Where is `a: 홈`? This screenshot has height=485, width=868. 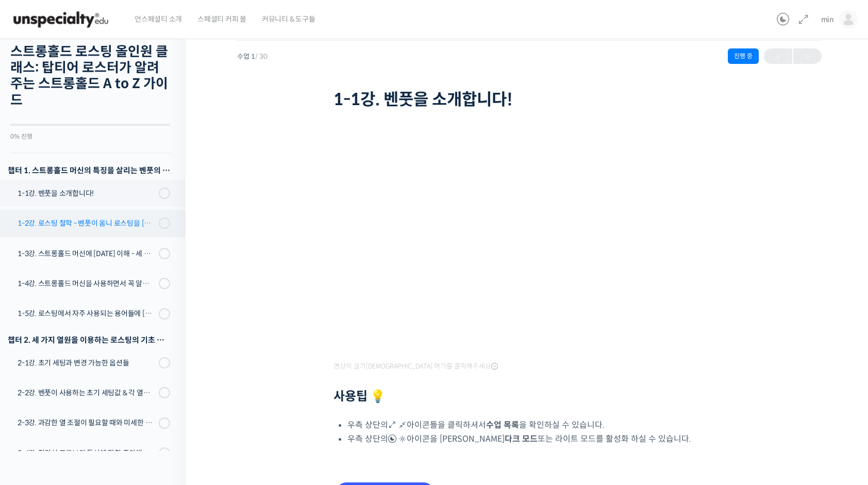
a: 홈 is located at coordinates (36, 340).